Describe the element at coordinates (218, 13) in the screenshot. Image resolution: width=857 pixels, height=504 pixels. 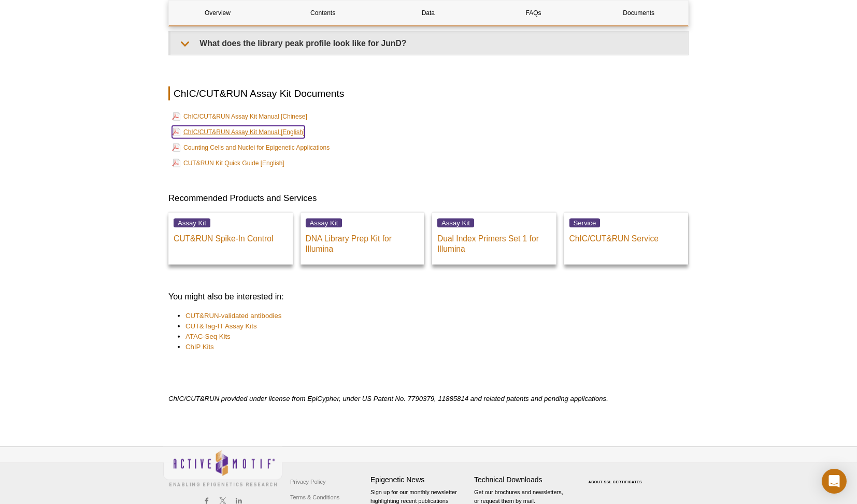
I see `a: Overview` at that location.